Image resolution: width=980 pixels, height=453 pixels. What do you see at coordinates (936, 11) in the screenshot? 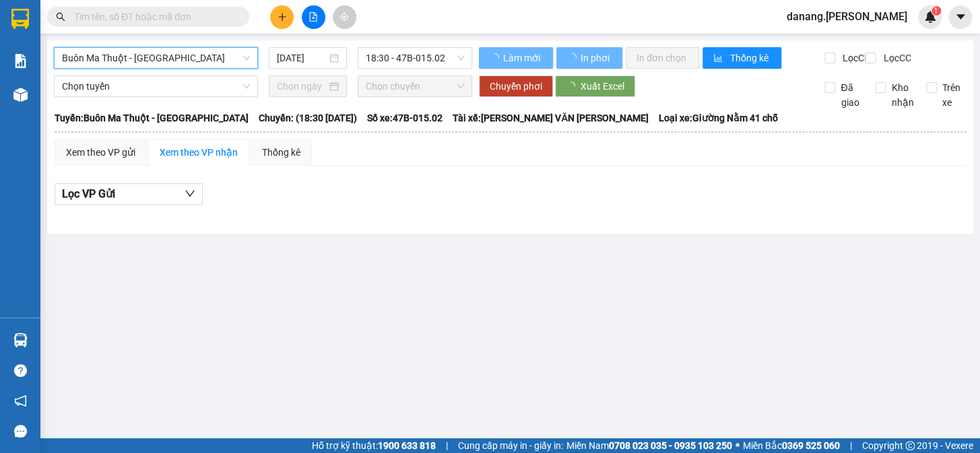
I see `sup: 1` at bounding box center [936, 11].